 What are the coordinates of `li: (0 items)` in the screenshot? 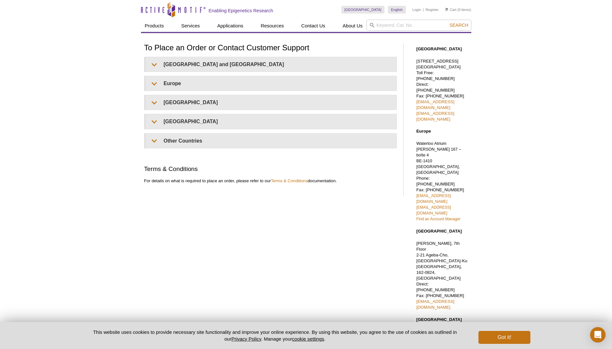 It's located at (458, 10).